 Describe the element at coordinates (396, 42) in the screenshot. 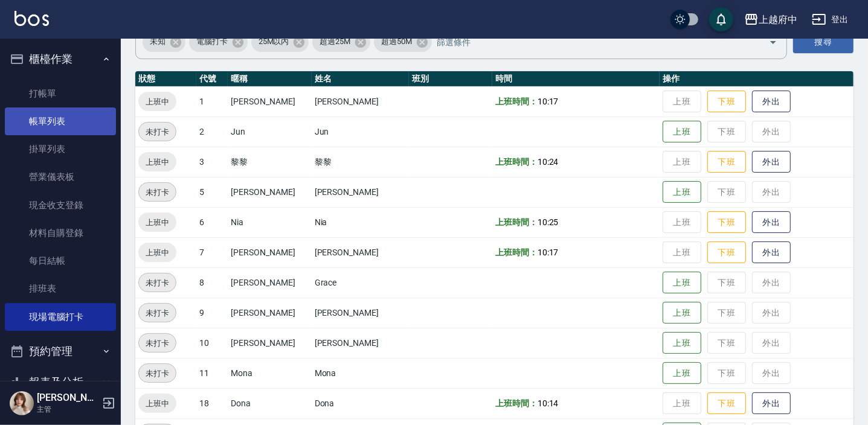

I see `span: 超過50M` at that location.